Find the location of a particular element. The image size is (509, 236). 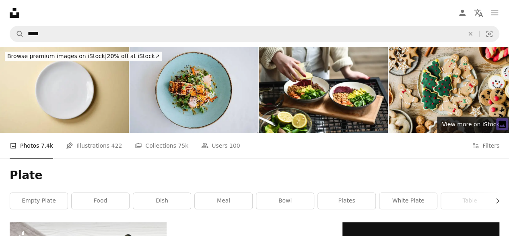

button: Menu is located at coordinates (495, 13).